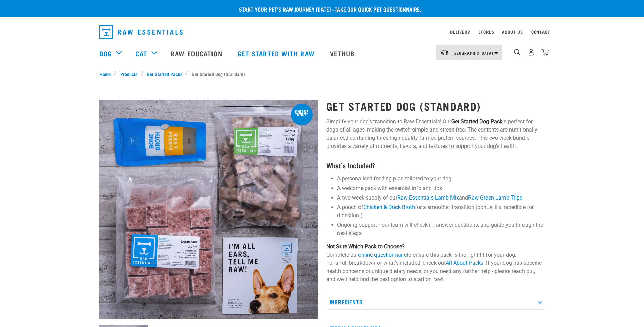 The height and width of the screenshot is (327, 644). Describe the element at coordinates (512, 31) in the screenshot. I see `a: About Us` at that location.